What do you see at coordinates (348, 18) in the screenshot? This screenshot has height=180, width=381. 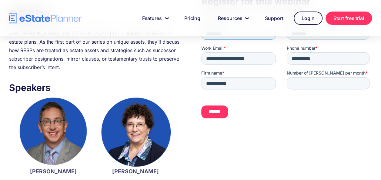 I see `a: Start free trial` at bounding box center [348, 18].